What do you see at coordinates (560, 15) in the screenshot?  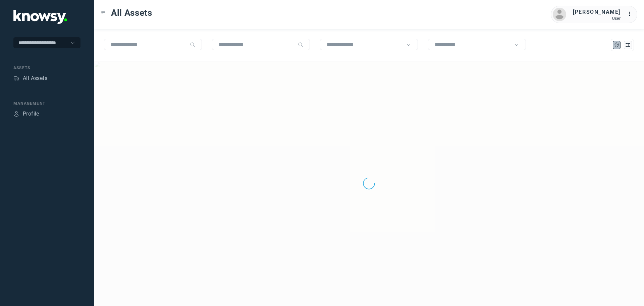 I see `img: avatar.png` at bounding box center [560, 15].